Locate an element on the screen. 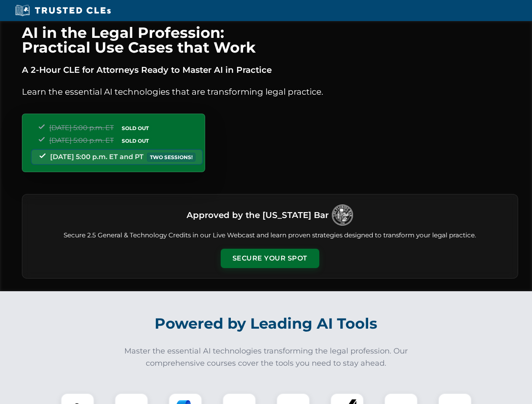 This screenshot has height=404, width=532. img: Trusted CLEs is located at coordinates (63, 10).